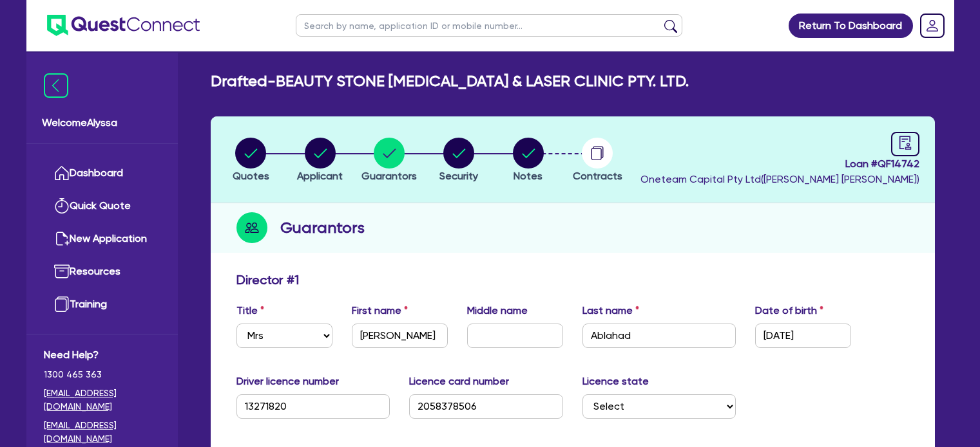 The height and width of the screenshot is (447, 980). I want to click on span: audit, so click(905, 143).